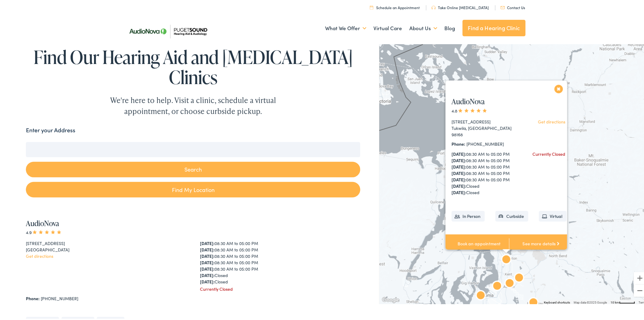 This screenshot has width=644, height=320. I want to click on button: Close, so click(559, 88).